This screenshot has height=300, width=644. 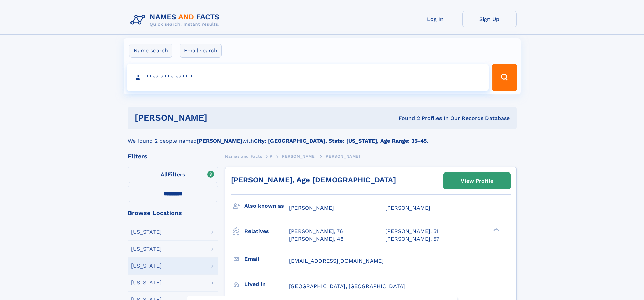 What do you see at coordinates (173, 156) in the screenshot?
I see `div: Filters` at bounding box center [173, 156].